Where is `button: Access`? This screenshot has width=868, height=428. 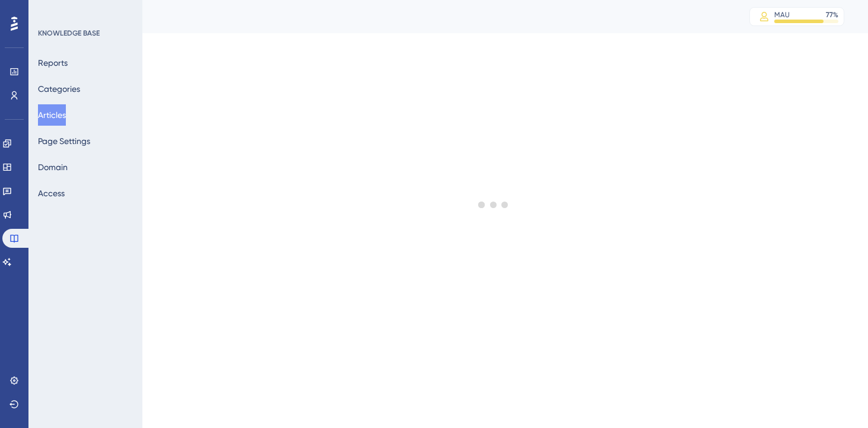 button: Access is located at coordinates (51, 194).